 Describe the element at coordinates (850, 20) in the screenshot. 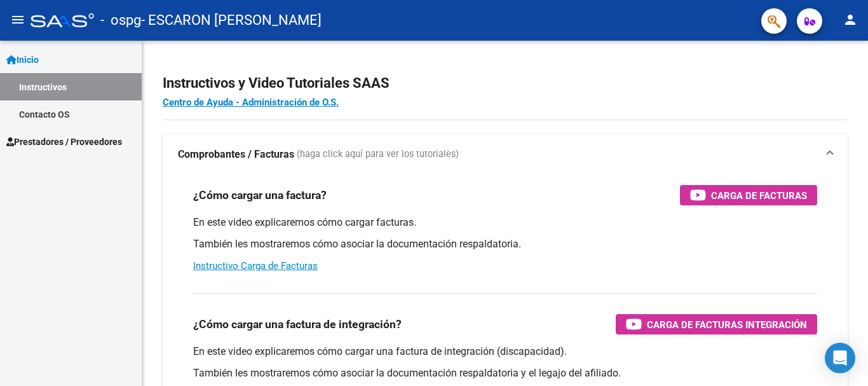

I see `mat-icon: person` at that location.